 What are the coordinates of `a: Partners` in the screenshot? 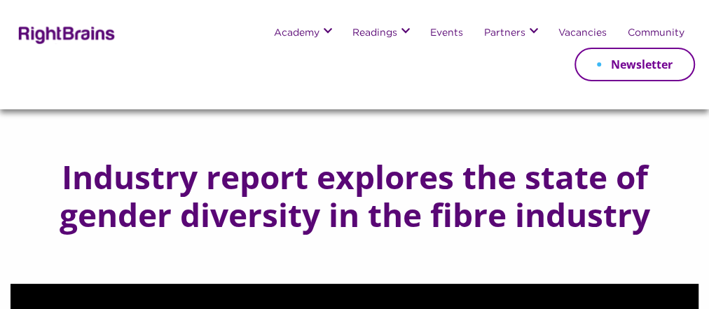 It's located at (505, 34).